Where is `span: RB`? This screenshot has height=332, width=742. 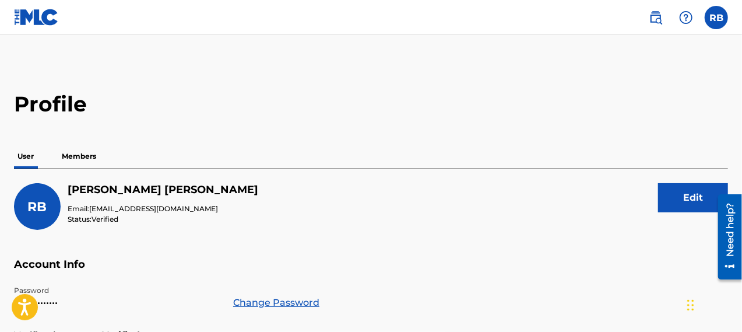 span: RB is located at coordinates (37, 206).